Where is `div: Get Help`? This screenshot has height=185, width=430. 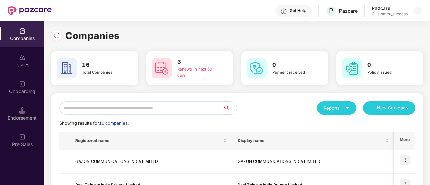 div: Get Help is located at coordinates (298, 11).